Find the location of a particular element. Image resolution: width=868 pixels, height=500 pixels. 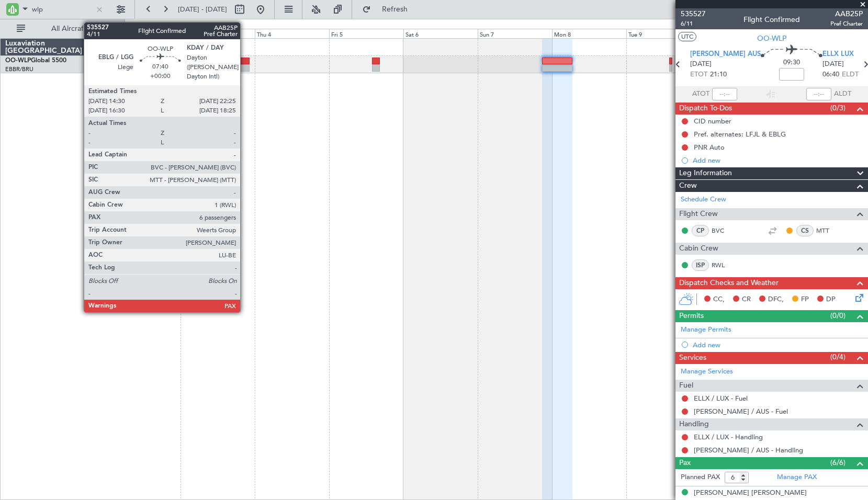

a: MTT is located at coordinates (828, 231).